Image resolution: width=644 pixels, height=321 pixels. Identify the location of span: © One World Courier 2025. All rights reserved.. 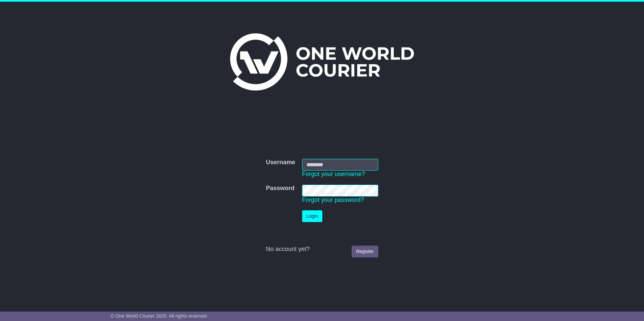
(160, 316).